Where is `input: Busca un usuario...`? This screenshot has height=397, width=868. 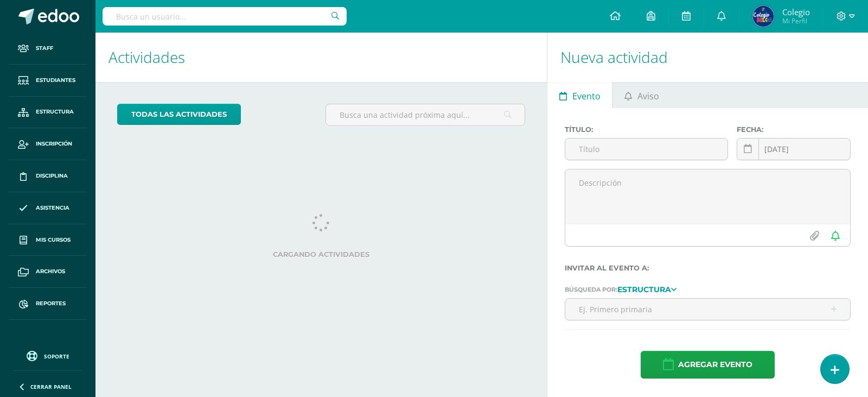 input: Busca un usuario... is located at coordinates (225, 16).